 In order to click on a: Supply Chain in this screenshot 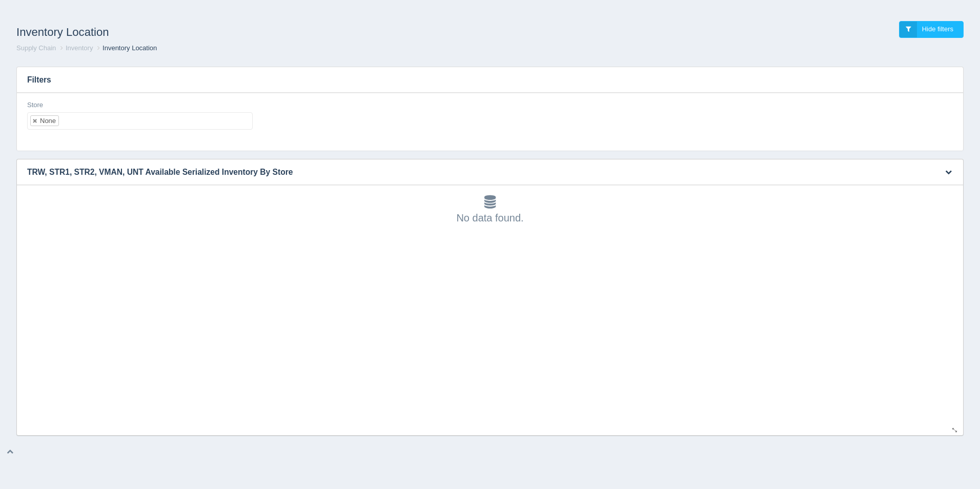, I will do `click(36, 48)`.